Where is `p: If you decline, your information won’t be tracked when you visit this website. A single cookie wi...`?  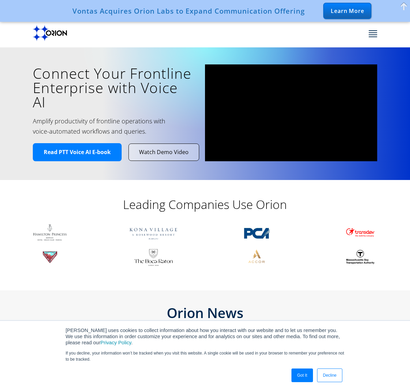
p: If you decline, your information won’t be tracked when you visit this website. A single cookie wi... is located at coordinates (205, 357).